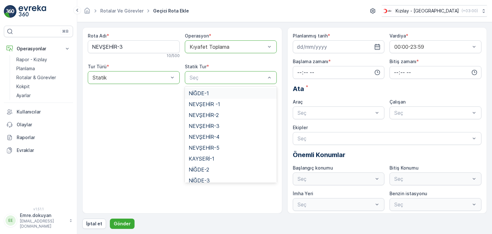 The width and height of the screenshot is (492, 234). Describe the element at coordinates (197, 36) in the screenshot. I see `label: Operasyon` at that location.